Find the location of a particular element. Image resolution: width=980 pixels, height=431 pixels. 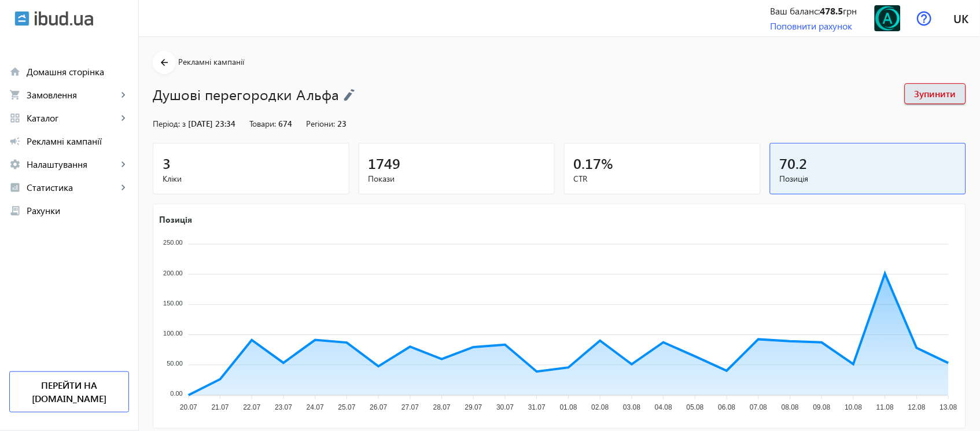

tspan: 22.07 is located at coordinates (252, 407).